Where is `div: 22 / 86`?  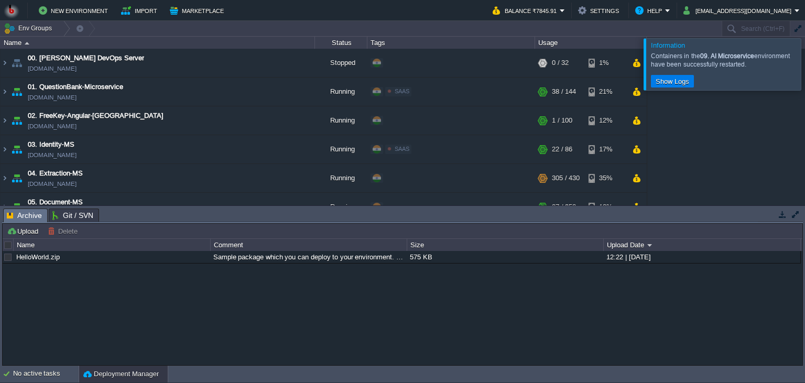 div: 22 / 86 is located at coordinates (561, 149).